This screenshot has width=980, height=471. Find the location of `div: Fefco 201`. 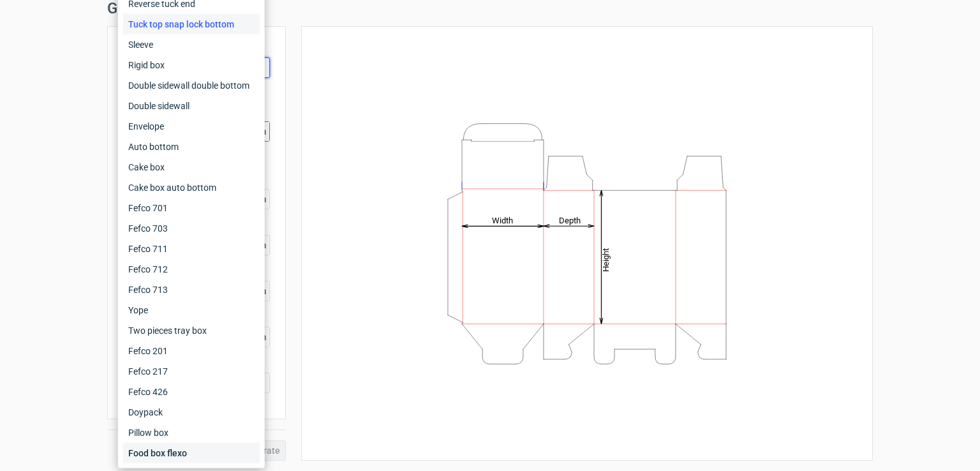

div: Fefco 201 is located at coordinates (191, 351).